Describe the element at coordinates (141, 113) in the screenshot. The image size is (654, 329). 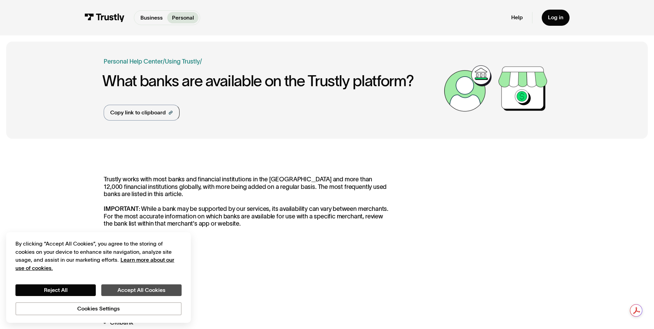
I see `a: Copy link to clipboard` at that location.